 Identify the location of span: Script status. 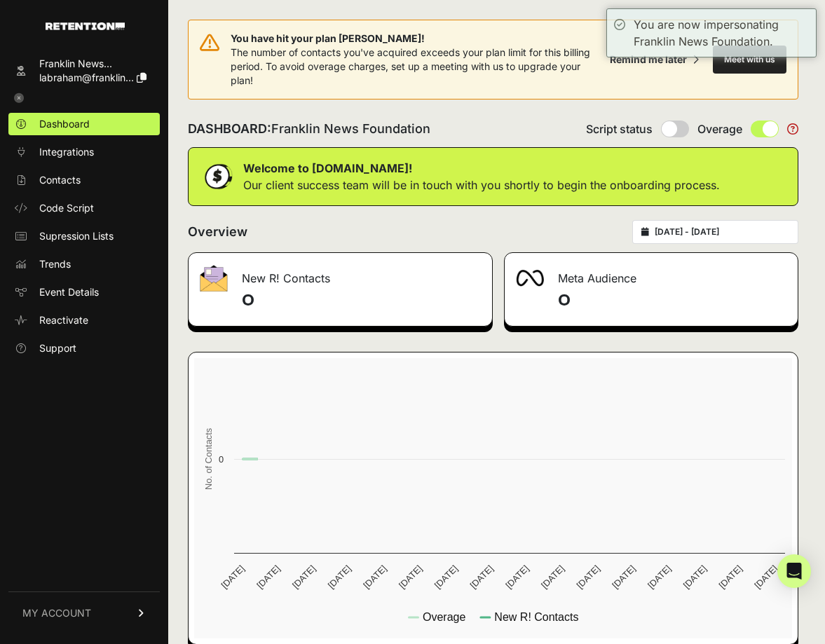
(619, 129).